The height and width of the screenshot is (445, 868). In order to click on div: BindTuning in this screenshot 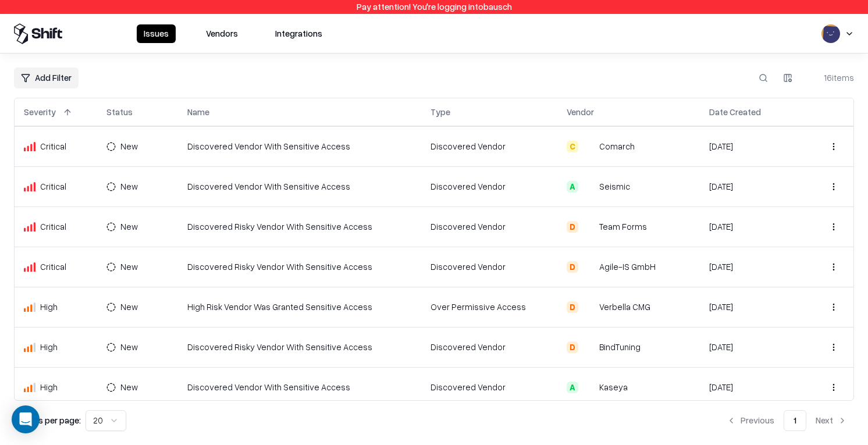, I will do `click(620, 347)`.